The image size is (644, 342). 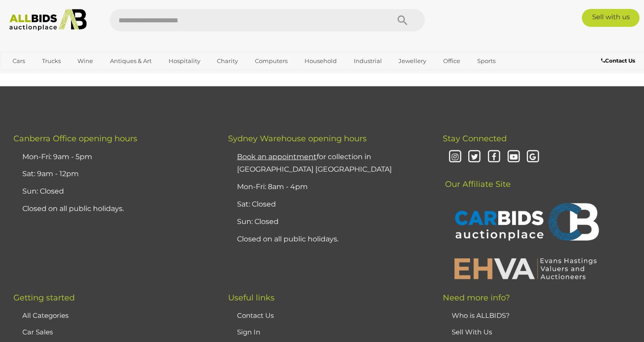 What do you see at coordinates (402, 20) in the screenshot?
I see `button: Search` at bounding box center [402, 20].